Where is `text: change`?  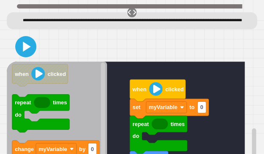 text: change is located at coordinates (24, 148).